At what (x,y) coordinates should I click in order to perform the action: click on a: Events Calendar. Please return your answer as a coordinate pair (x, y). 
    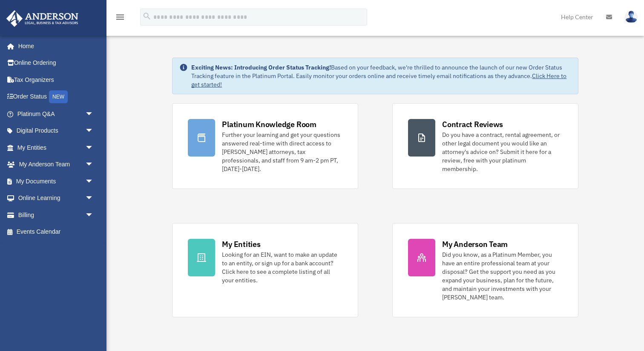
    Looking at the image, I should click on (56, 232).